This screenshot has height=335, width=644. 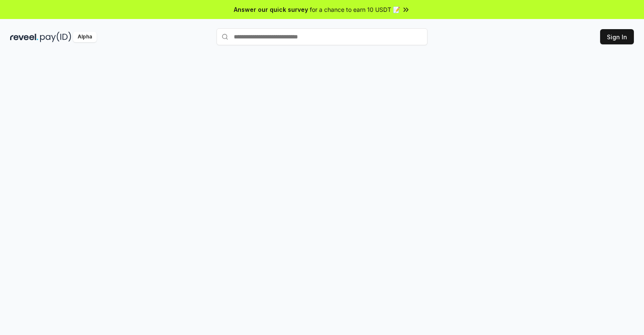 What do you see at coordinates (617, 37) in the screenshot?
I see `button: Sign In` at bounding box center [617, 37].